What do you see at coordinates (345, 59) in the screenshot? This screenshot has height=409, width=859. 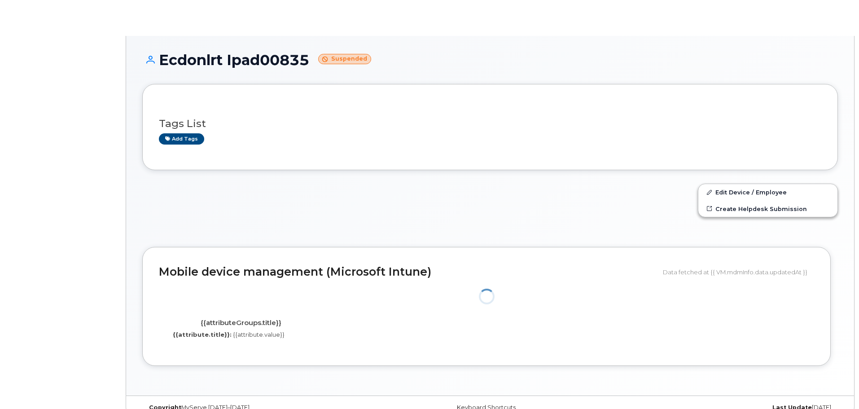 I see `small: Suspended` at bounding box center [345, 59].